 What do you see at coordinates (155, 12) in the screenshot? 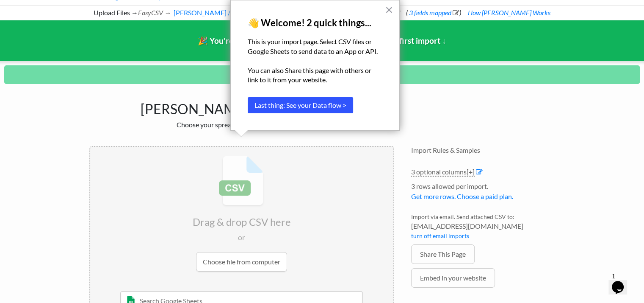
I see `i: EasyCSV →` at bounding box center [155, 12].